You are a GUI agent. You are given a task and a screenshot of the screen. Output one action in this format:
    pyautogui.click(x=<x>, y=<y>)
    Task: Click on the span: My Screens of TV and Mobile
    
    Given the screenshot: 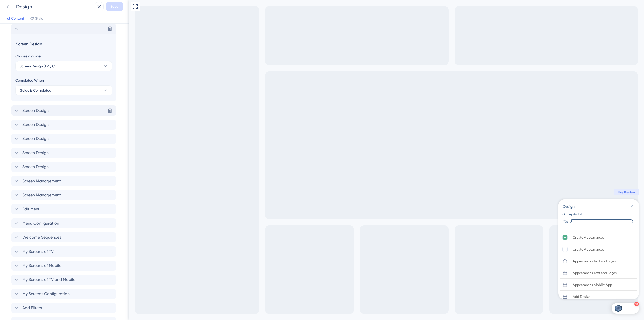 What is the action you would take?
    pyautogui.click(x=49, y=280)
    